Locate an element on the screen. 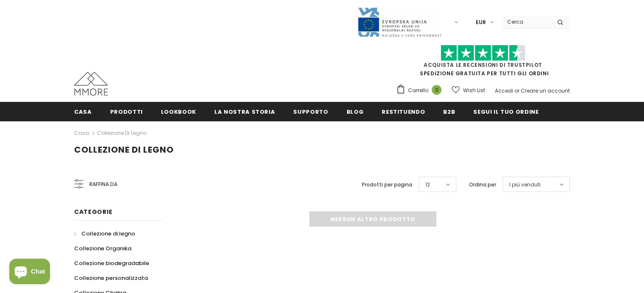 Image resolution: width=644 pixels, height=293 pixels. input: Search Site is located at coordinates (526, 22).